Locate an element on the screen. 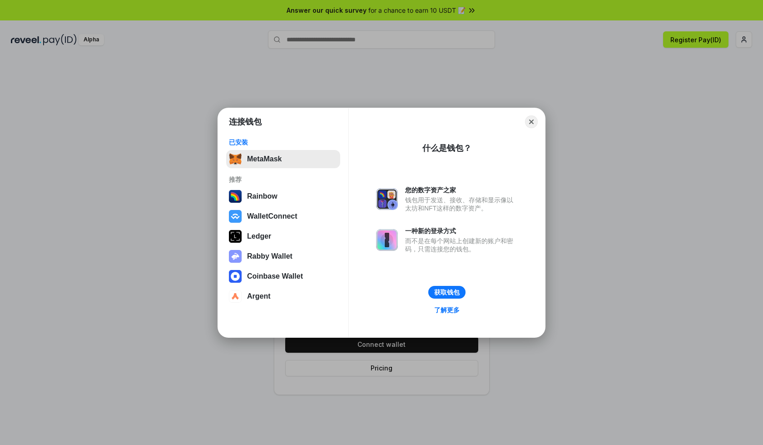 This screenshot has height=445, width=763. div: Ledger is located at coordinates (259, 236).